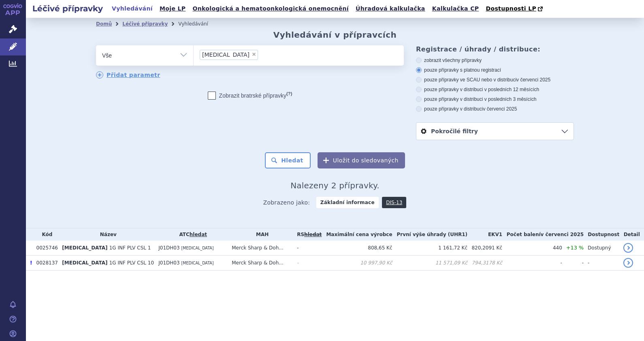  I want to click on a: Moje LP, so click(173, 8).